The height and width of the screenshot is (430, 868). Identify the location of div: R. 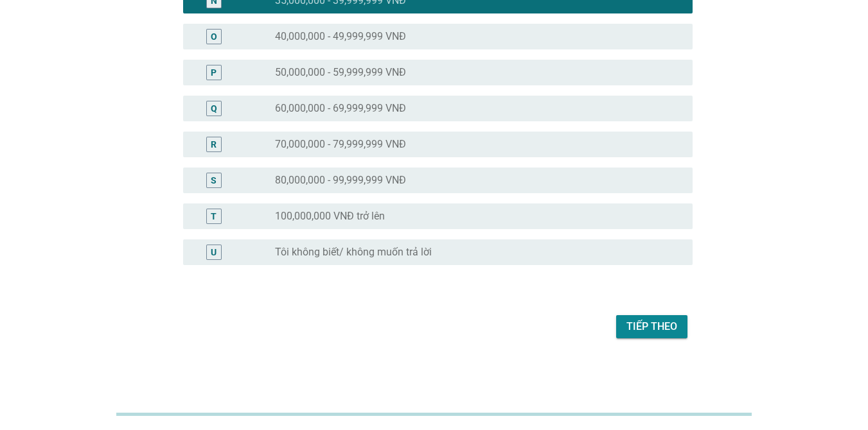
(213, 144).